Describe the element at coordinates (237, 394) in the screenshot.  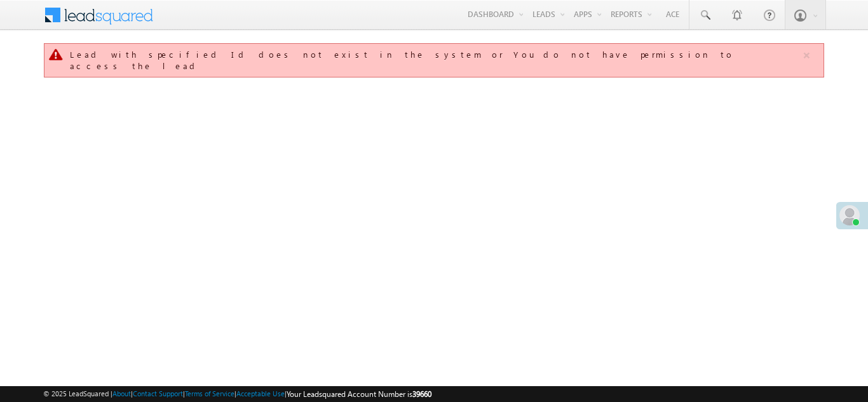
I see `span: © 2025 LeadSquared | | | | |` at that location.